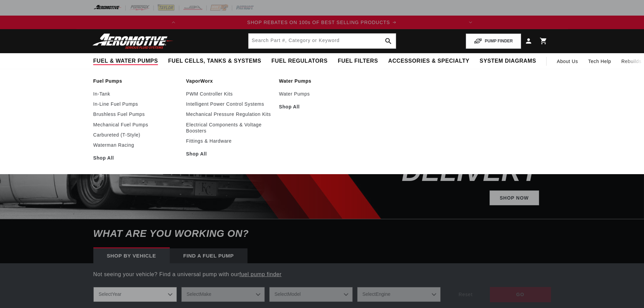 This screenshot has width=644, height=308. Describe the element at coordinates (600, 62) in the screenshot. I see `span: Tech Help` at that location.